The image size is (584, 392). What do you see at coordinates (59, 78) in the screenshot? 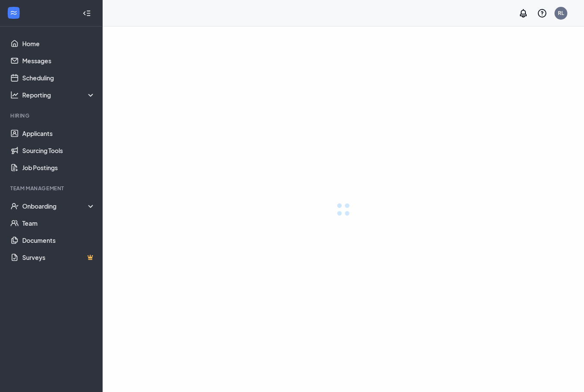
I see `a: Scheduling` at bounding box center [59, 78].